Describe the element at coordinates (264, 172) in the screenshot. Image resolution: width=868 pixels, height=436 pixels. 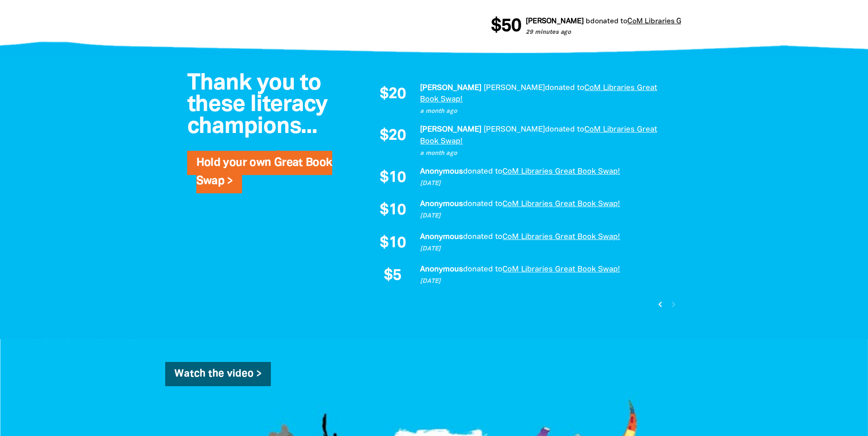
I see `a: Hold your own Great Book Swap >` at that location.